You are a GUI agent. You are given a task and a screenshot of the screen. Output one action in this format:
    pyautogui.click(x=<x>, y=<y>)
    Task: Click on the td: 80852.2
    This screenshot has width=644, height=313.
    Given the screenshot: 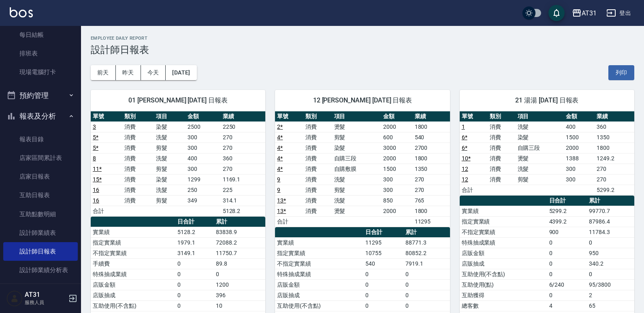 What is the action you would take?
    pyautogui.click(x=426, y=253)
    